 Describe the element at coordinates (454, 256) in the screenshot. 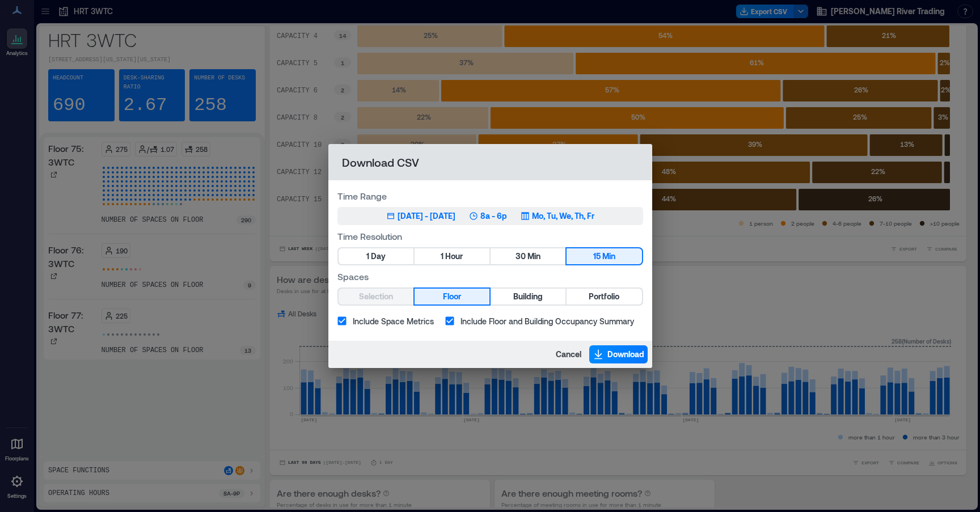

I see `span: Hour` at that location.